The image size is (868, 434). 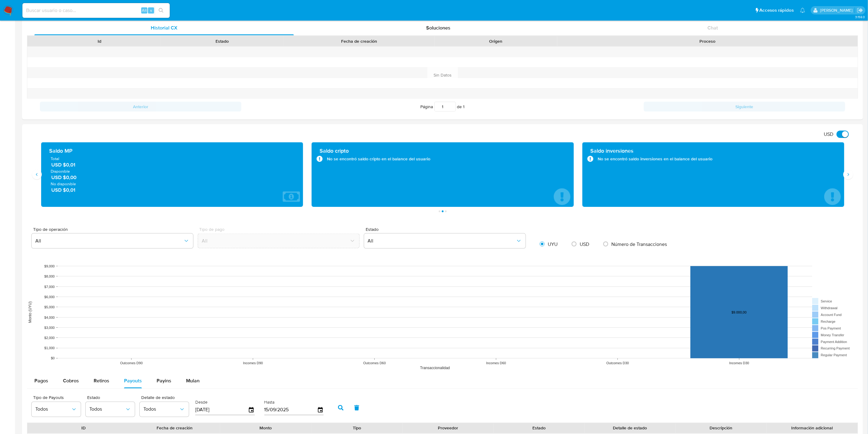 I want to click on span: Soluciones, so click(x=438, y=28).